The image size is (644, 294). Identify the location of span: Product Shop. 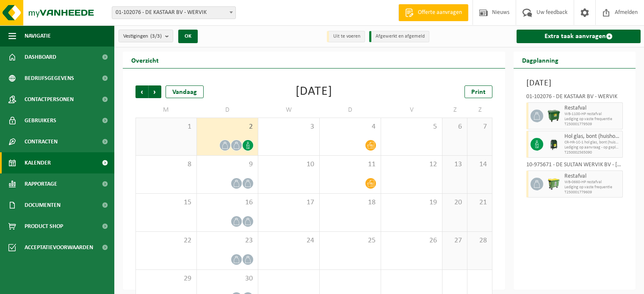
(43, 226).